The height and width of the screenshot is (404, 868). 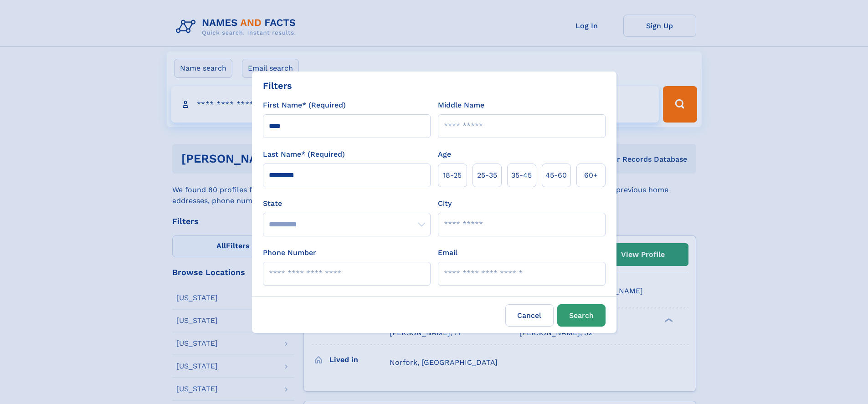 What do you see at coordinates (556, 176) in the screenshot?
I see `span: 45‑60` at bounding box center [556, 176].